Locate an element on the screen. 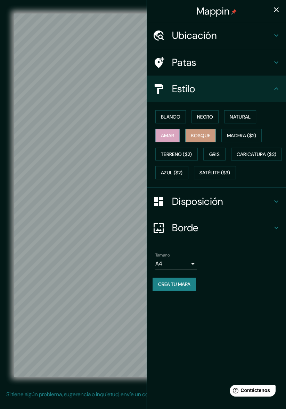 The height and width of the screenshot is (409, 286). font: A4 is located at coordinates (159, 264).